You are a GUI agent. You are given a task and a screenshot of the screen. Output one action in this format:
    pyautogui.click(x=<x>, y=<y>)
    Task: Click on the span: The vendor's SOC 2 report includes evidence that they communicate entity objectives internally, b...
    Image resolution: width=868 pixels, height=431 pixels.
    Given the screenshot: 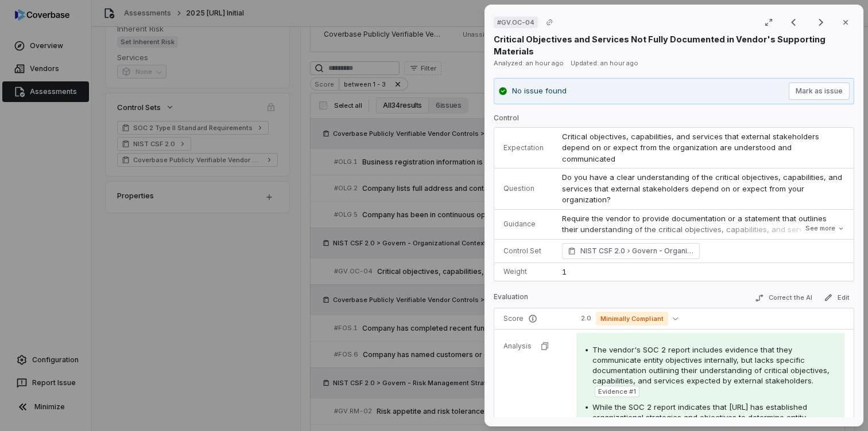 What is the action you would take?
    pyautogui.click(x=710, y=365)
    